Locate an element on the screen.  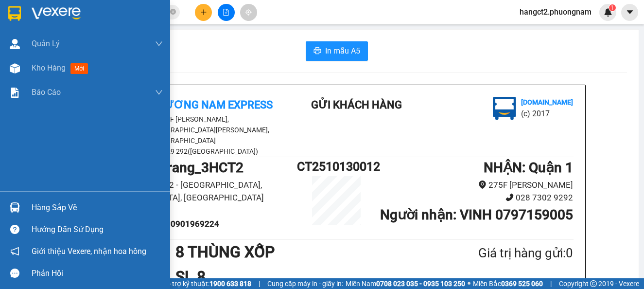
span: message is located at coordinates (14, 273).